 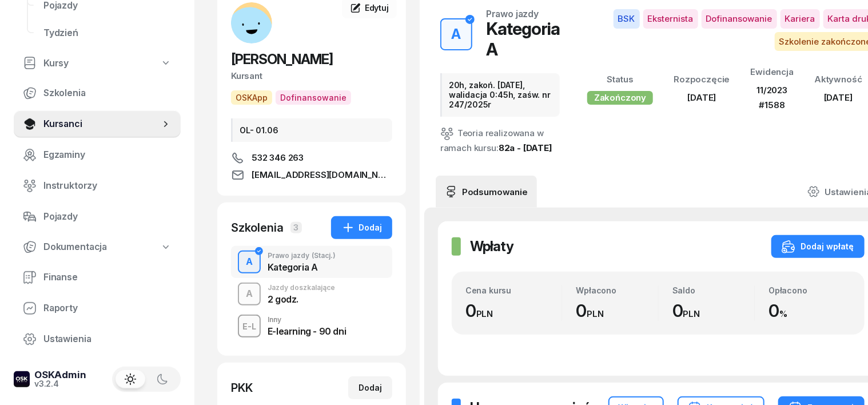 What do you see at coordinates (324, 256) in the screenshot?
I see `span: (Stacj.)` at bounding box center [324, 256].